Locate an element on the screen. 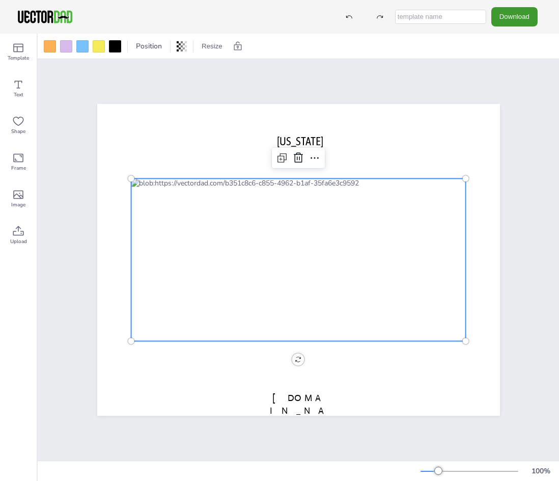  span: Image is located at coordinates (18, 205).